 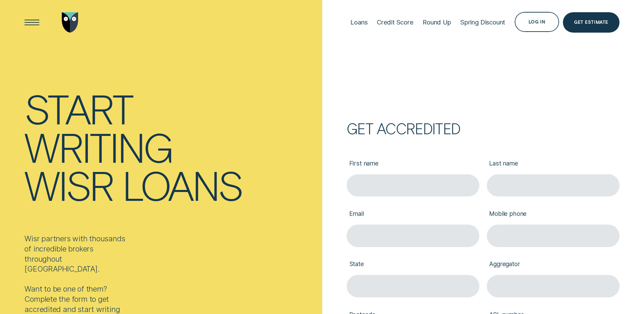 What do you see at coordinates (553, 265) in the screenshot?
I see `label: Aggregator` at bounding box center [553, 265].